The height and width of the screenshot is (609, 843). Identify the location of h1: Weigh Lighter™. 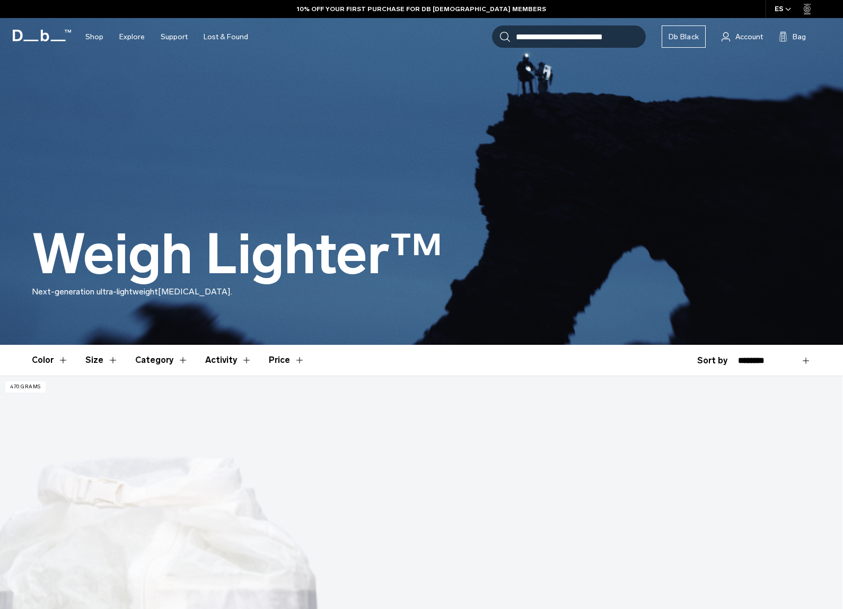
(237, 254).